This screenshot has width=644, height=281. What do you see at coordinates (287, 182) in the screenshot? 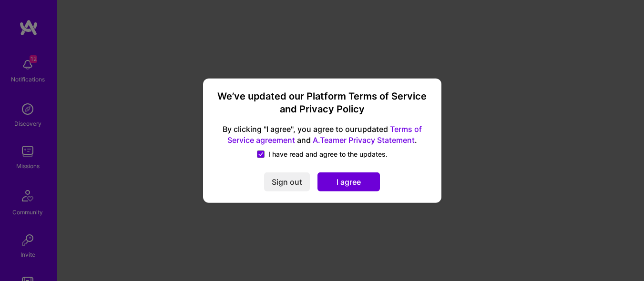
I see `button: Sign out` at bounding box center [287, 182].